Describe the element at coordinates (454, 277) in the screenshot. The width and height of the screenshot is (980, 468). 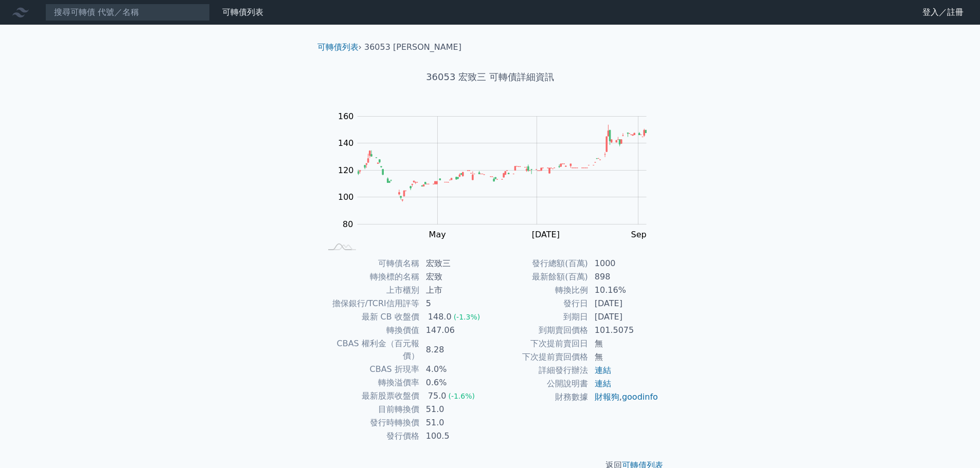
I see `td: 宏致` at that location.